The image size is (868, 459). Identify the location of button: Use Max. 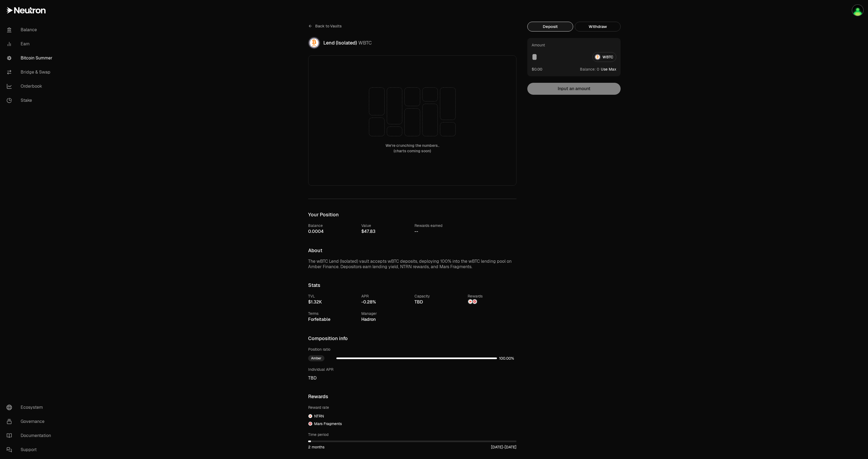
(608, 69).